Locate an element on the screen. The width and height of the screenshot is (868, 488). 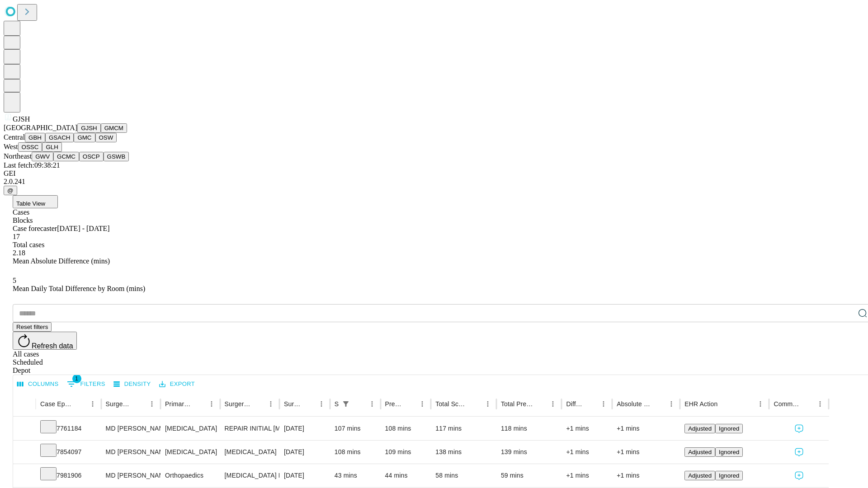
div: 117 mins is located at coordinates (464, 429).